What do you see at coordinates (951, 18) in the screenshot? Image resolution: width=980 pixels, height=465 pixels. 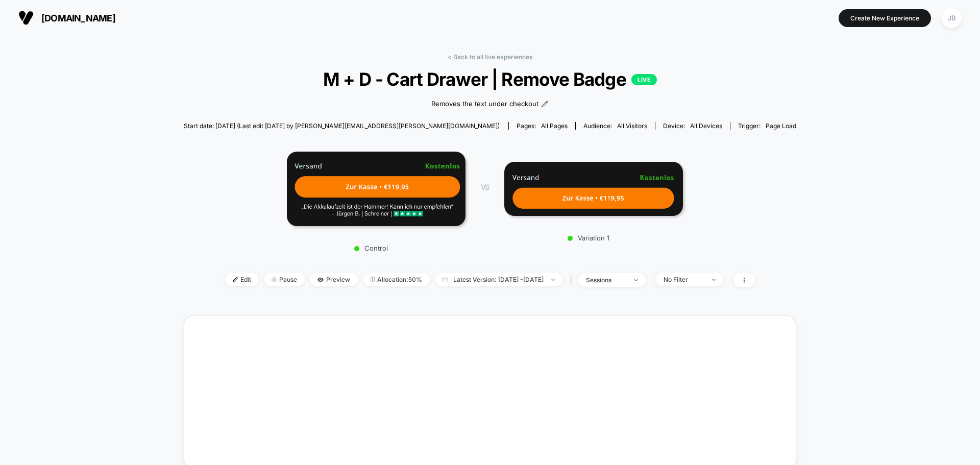 I see `div: JB` at bounding box center [951, 18].